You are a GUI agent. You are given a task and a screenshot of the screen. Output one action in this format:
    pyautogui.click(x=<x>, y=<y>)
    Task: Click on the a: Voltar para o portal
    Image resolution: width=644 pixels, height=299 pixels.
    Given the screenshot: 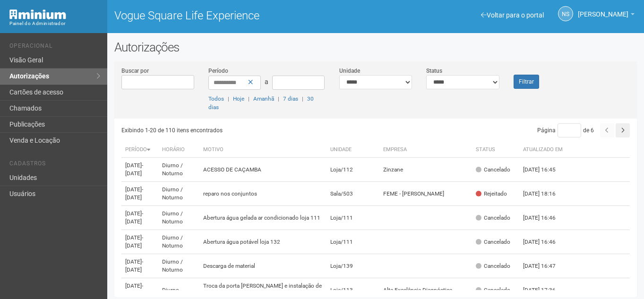 What is the action you would take?
    pyautogui.click(x=512, y=15)
    